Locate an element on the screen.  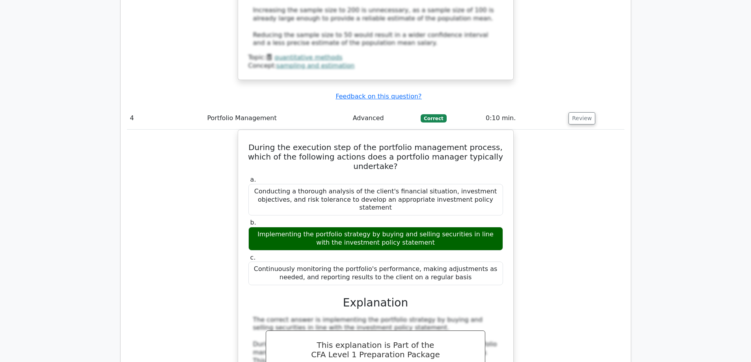
div: Implementing the portfolio strategy by buying and selling securities in line with the investment ... is located at coordinates (376, 239).